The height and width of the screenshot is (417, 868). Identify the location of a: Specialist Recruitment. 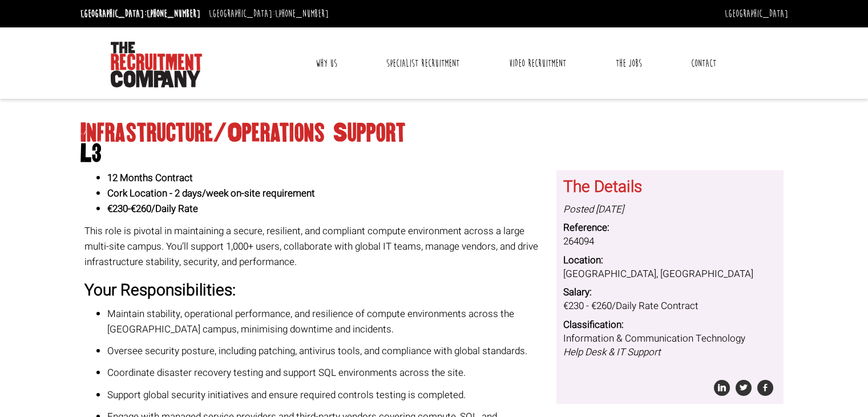
(423, 64).